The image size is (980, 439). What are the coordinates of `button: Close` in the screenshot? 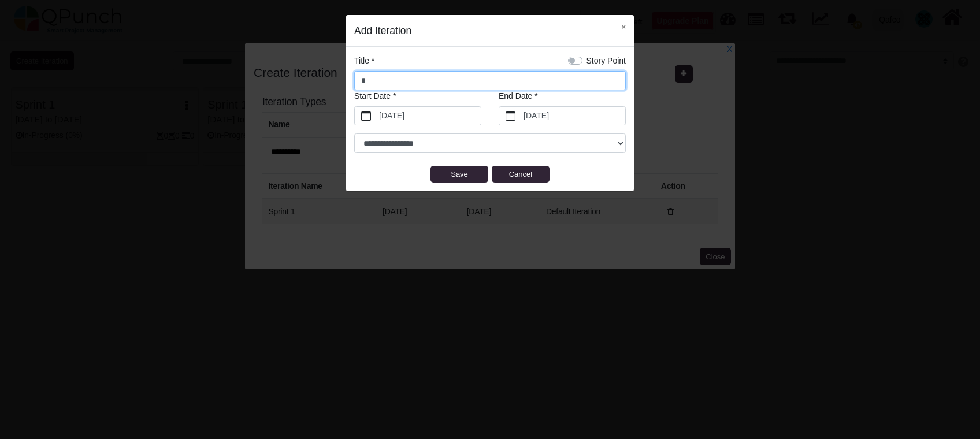 It's located at (624, 26).